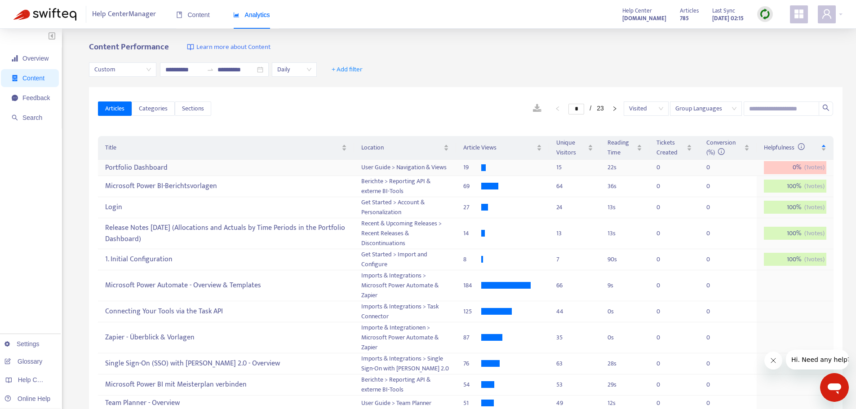 The height and width of the screenshot is (409, 856). Describe the element at coordinates (472, 234) in the screenshot. I see `div: 14` at that location.